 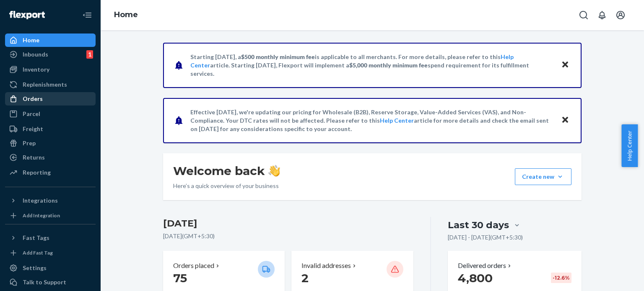 I want to click on a: Add Integration, so click(x=50, y=216).